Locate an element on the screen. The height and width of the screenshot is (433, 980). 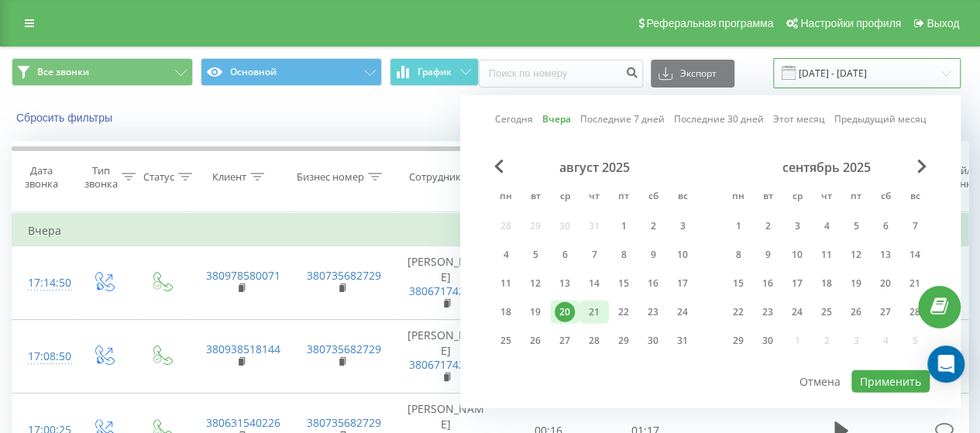
font: 25 is located at coordinates (827, 311).